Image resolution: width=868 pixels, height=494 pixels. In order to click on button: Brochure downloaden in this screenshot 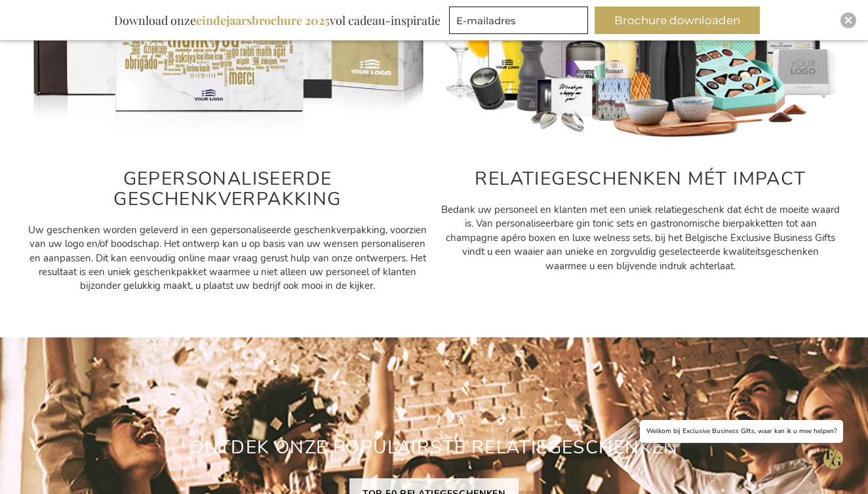, I will do `click(677, 21)`.